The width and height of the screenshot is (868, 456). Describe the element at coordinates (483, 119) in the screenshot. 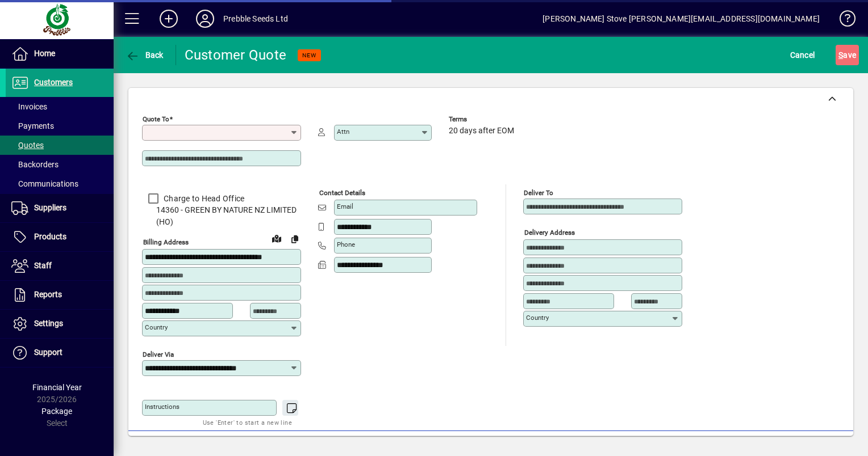

I see `span: Terms` at that location.